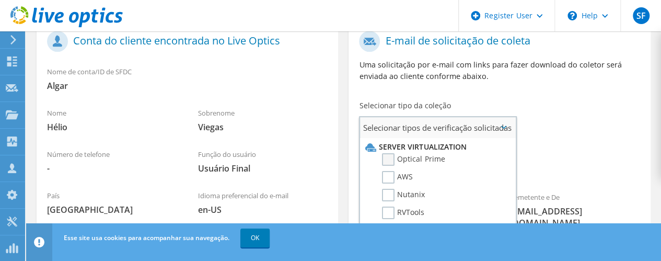 Image resolution: width=661 pixels, height=261 pixels. I want to click on span: Selecionar tipos de verificação solicitadas, so click(437, 128).